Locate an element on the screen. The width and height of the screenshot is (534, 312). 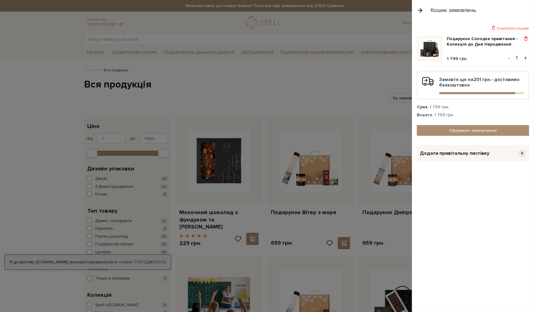
img: Подарунок Солодке привітання - Колекція до Дня Народження is located at coordinates (430, 49).